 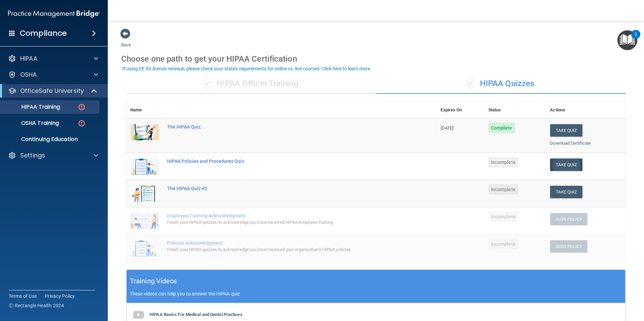 I want to click on div: 2, so click(x=636, y=39).